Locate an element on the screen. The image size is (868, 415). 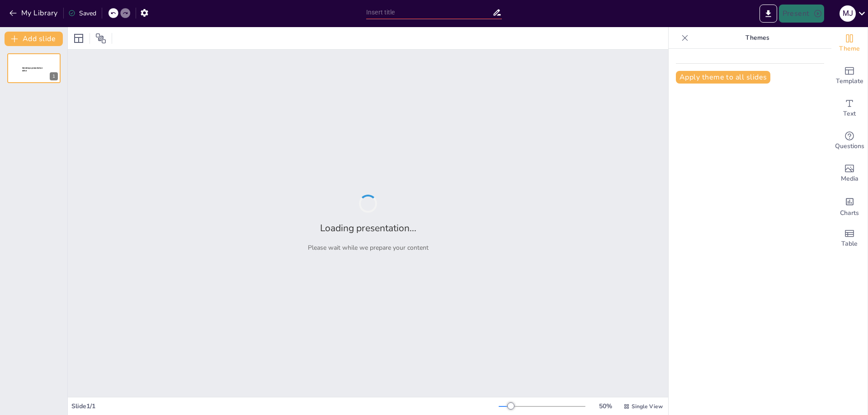
button: Apply theme to all slides is located at coordinates (723, 77).